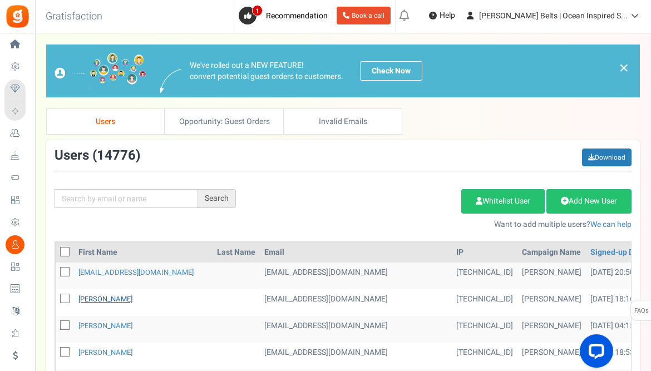  Describe the element at coordinates (391, 71) in the screenshot. I see `a: Check Now` at that location.